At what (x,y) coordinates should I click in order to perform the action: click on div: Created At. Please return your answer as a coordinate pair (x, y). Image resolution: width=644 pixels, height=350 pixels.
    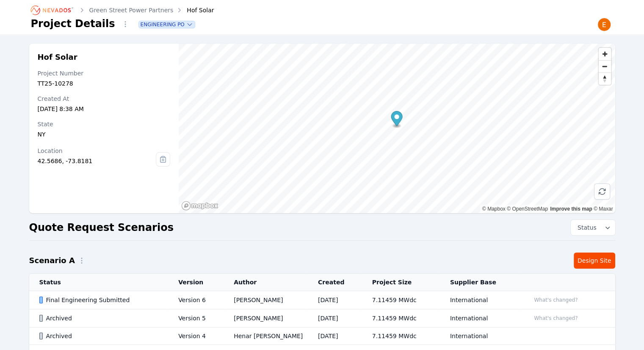
    Looking at the image, I should click on (104, 99).